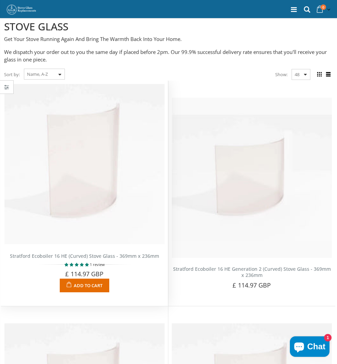 The width and height of the screenshot is (337, 364). What do you see at coordinates (84, 164) in the screenshot?
I see `img: Stratford Ecoboiler 16 HE Stove Glass` at bounding box center [84, 164].